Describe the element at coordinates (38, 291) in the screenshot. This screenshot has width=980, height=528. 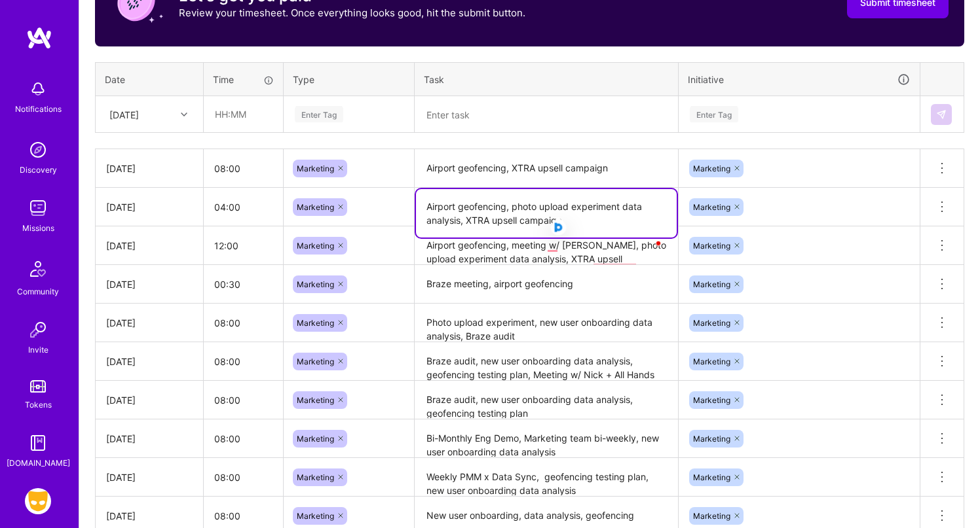
I see `div: Community` at that location.